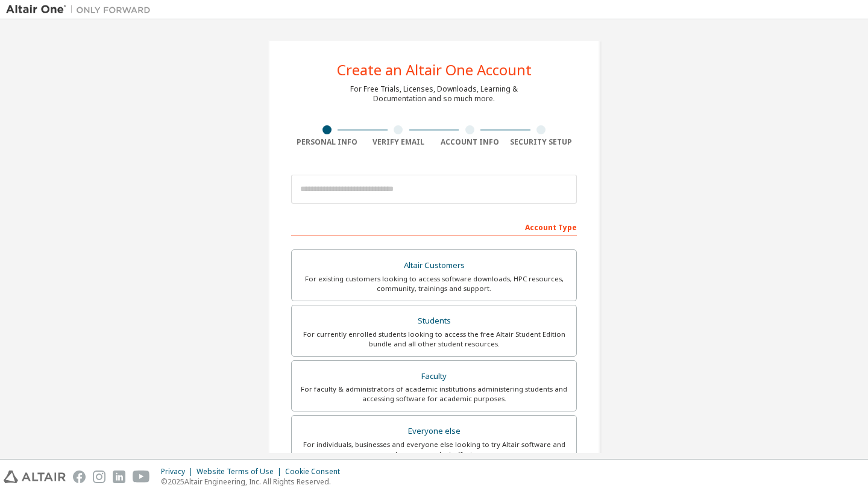  What do you see at coordinates (541, 142) in the screenshot?
I see `div: Security Setup` at bounding box center [541, 142].